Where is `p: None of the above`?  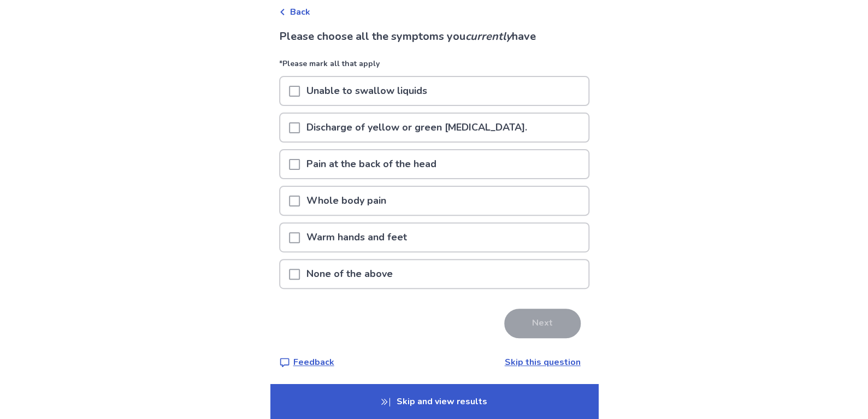 p: None of the above is located at coordinates (349, 274).